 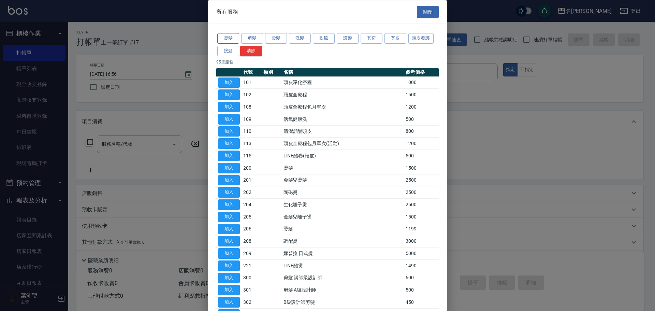 What do you see at coordinates (343, 119) in the screenshot?
I see `td: 活氧健康洗` at bounding box center [343, 119].